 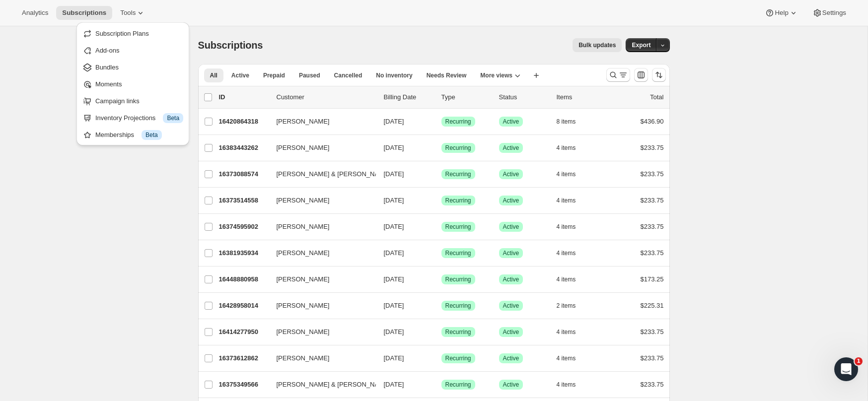 I want to click on span: Add-ons, so click(x=107, y=50).